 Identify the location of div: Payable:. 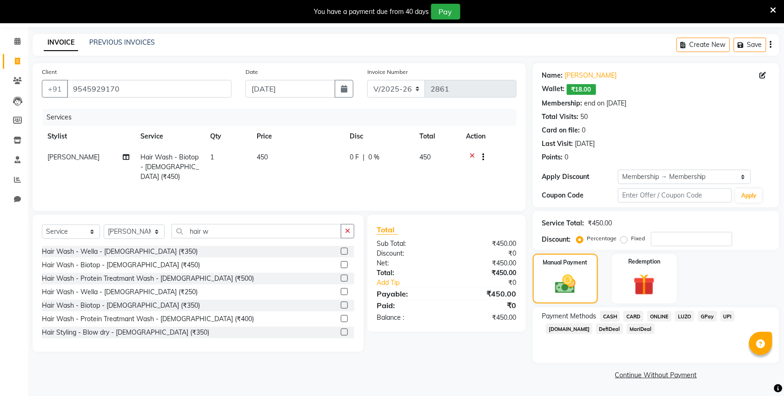
(408, 294).